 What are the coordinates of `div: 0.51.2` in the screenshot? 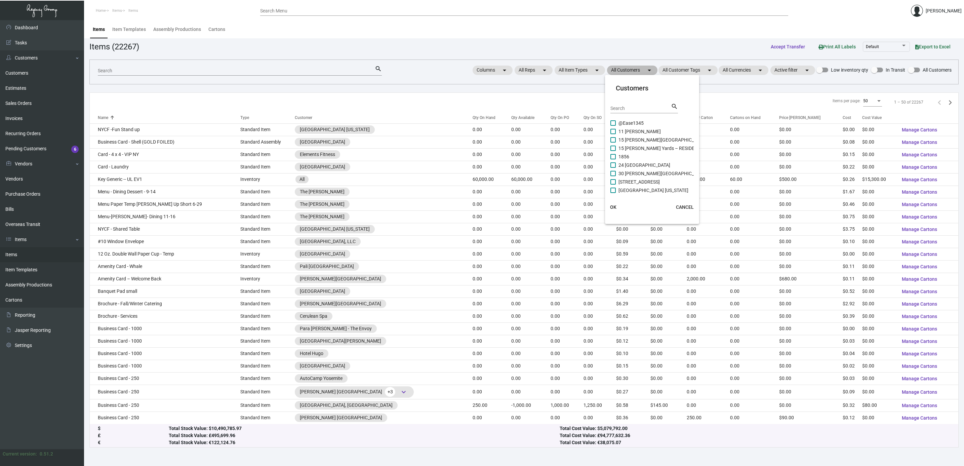 It's located at (46, 454).